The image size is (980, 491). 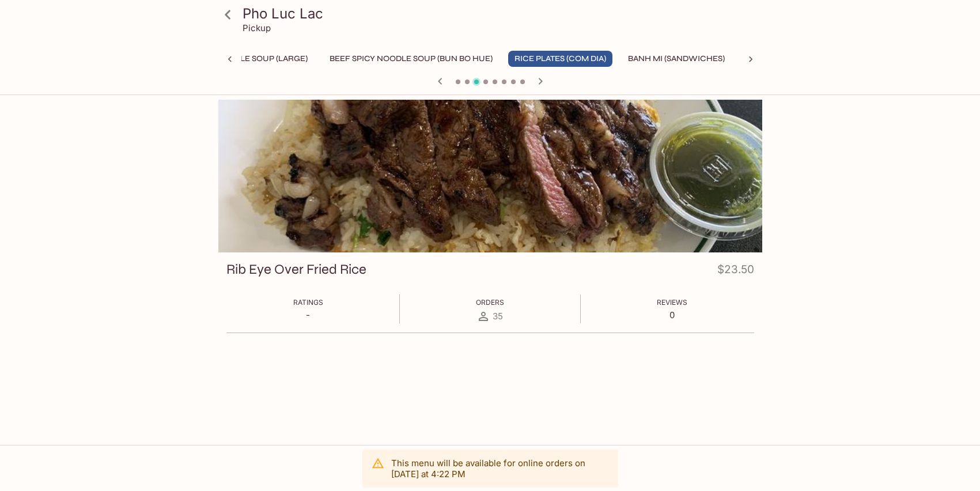 What do you see at coordinates (411, 59) in the screenshot?
I see `button: Beef Spicy Noodle Soup (Bun Bo Hue)` at bounding box center [411, 59].